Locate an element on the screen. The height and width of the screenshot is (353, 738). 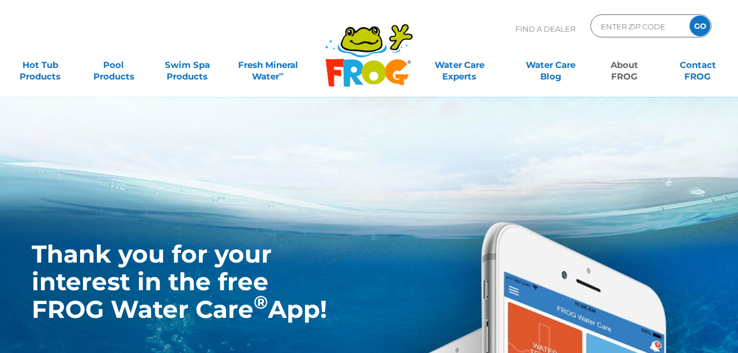
a: ContactFROG is located at coordinates (697, 65).